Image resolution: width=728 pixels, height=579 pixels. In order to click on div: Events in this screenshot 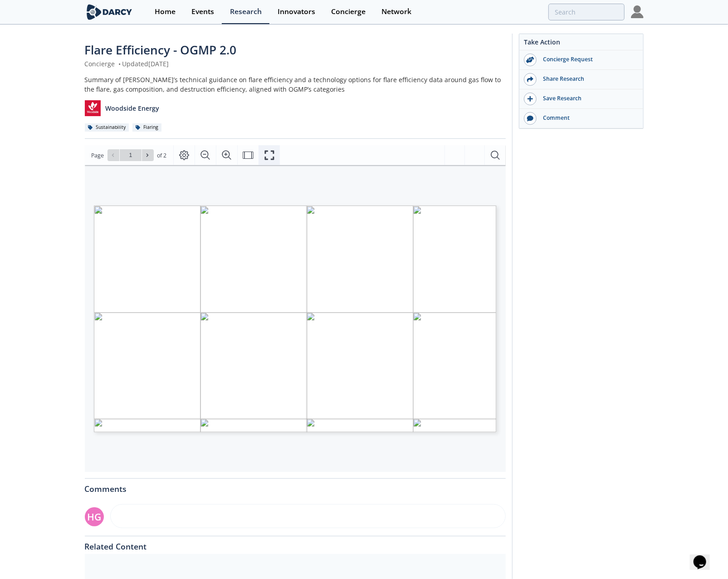, I will do `click(203, 12)`.